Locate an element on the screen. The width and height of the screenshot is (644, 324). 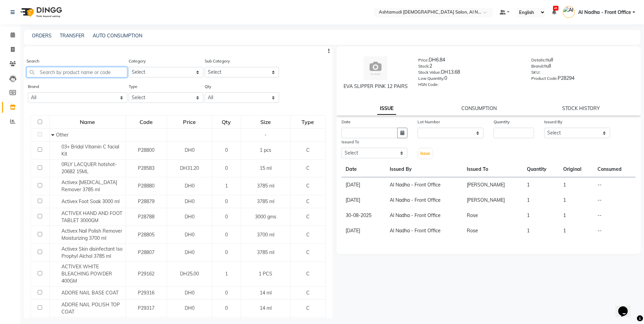
th: Date is located at coordinates (363, 169).